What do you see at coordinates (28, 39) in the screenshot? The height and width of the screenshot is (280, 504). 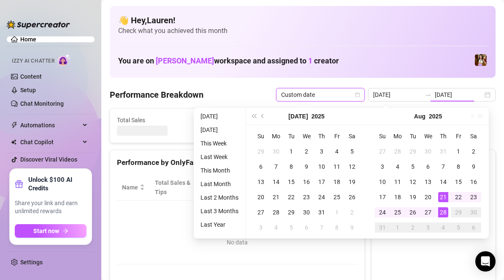 I see `a: Home` at bounding box center [28, 39].